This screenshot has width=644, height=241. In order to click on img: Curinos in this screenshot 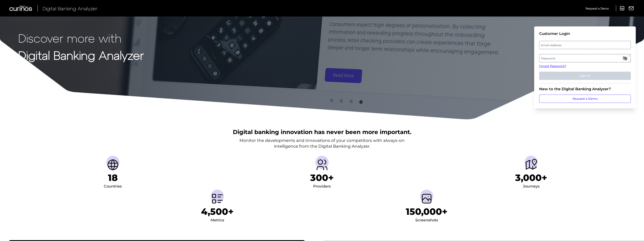, I will do `click(21, 8)`.